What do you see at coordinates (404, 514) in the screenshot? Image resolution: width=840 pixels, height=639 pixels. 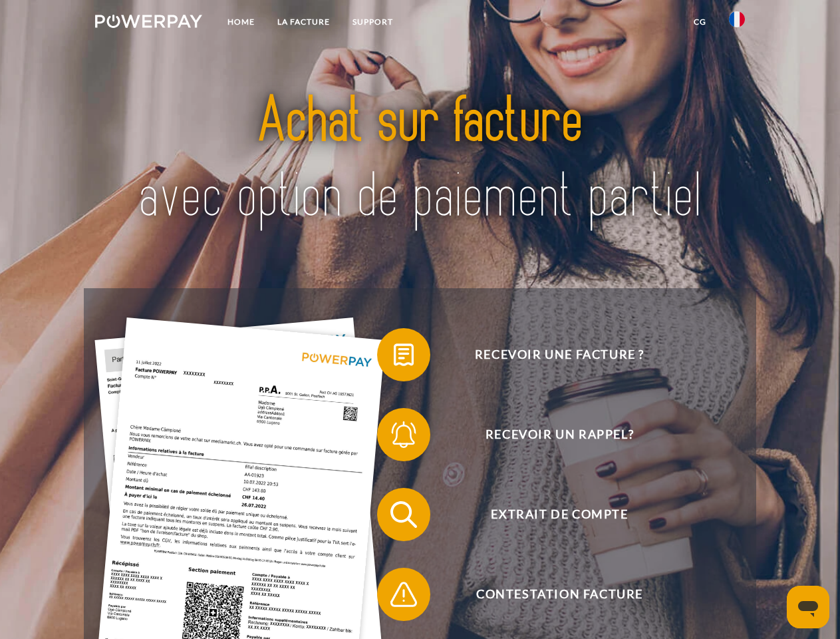 I see `img: qb_search.svg` at bounding box center [404, 514].